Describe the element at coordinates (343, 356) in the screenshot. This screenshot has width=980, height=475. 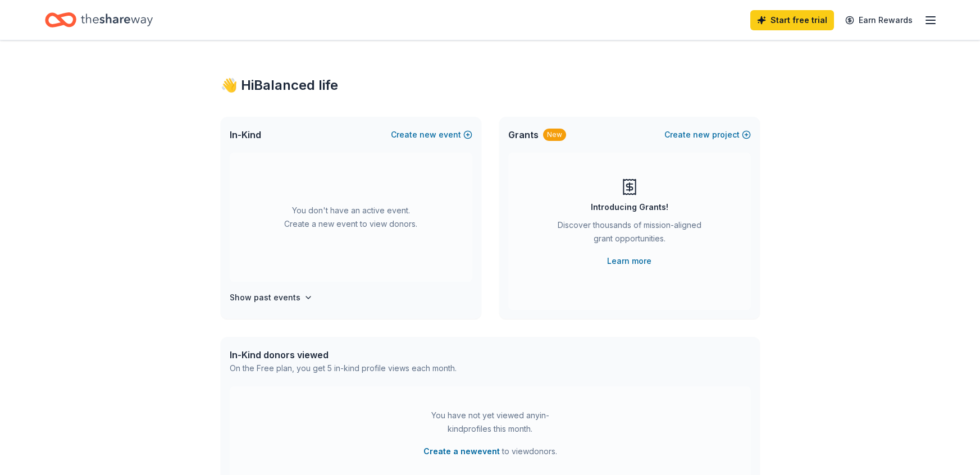
I see `div: In-Kind donors viewed` at that location.